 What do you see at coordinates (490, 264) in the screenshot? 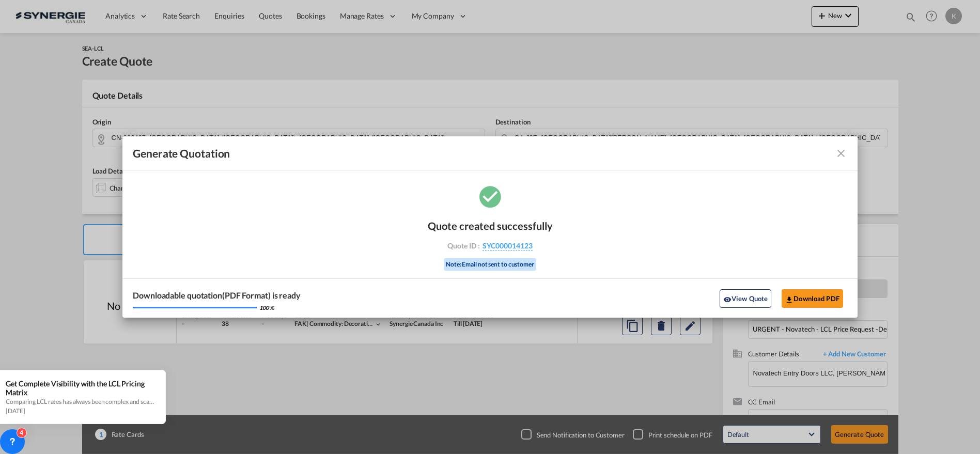
I see `div: Note: Email not sent to customer` at bounding box center [490, 264].